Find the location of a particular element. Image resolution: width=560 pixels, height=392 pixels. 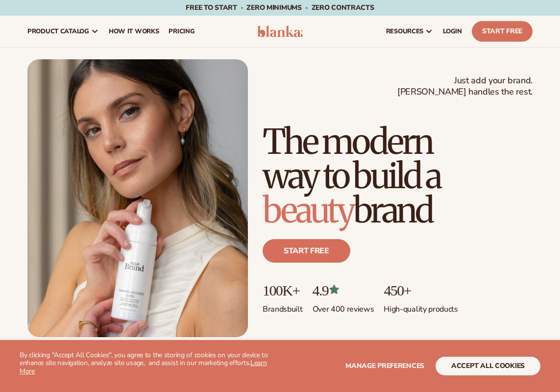

span: Manage preferences is located at coordinates (385, 365).